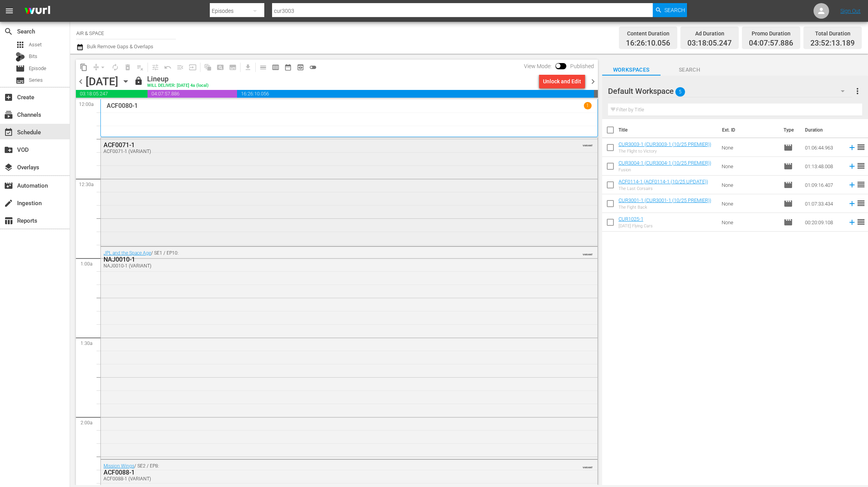  I want to click on div: ACF0088-1 (VARIANT), so click(327, 478).